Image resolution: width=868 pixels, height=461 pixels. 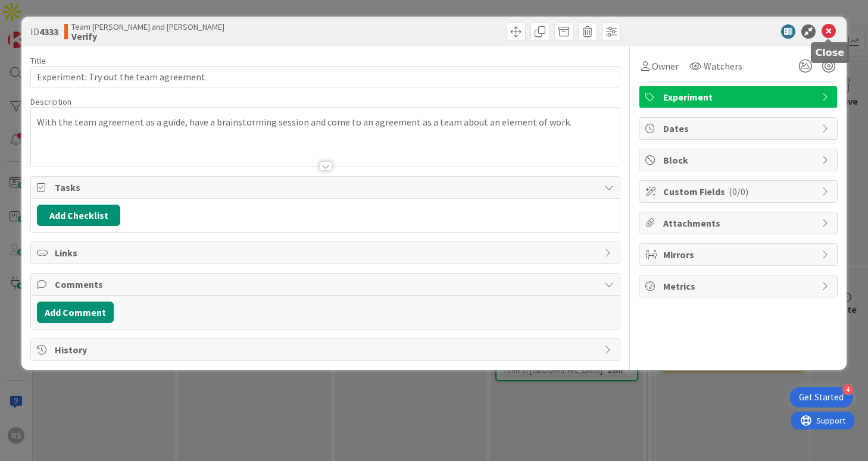 What do you see at coordinates (739, 255) in the screenshot?
I see `span: Mirrors` at bounding box center [739, 255].